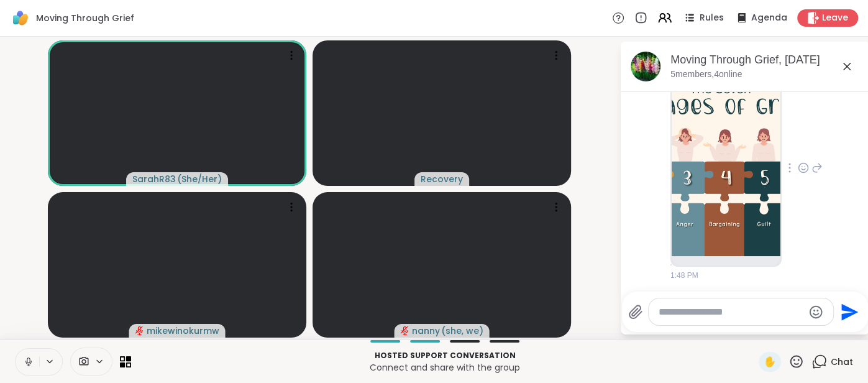 The height and width of the screenshot is (383, 868). I want to click on button: Send, so click(847, 311).